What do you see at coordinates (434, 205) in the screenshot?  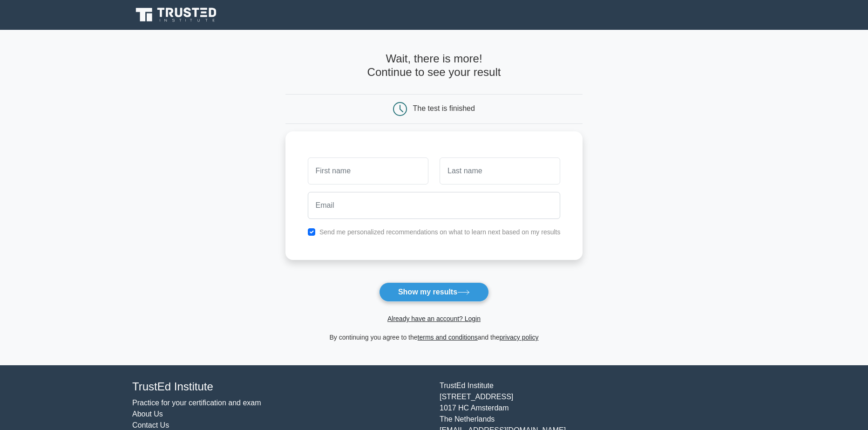 I see `input: Email` at bounding box center [434, 205].